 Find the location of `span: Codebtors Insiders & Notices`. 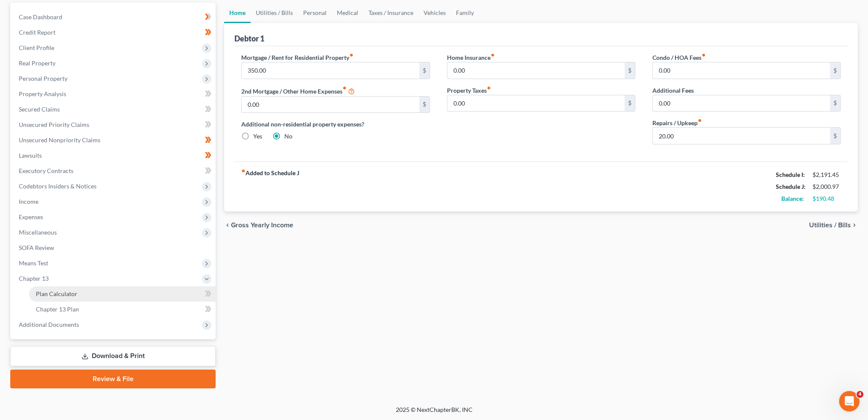

span: Codebtors Insiders & Notices is located at coordinates (58, 186).